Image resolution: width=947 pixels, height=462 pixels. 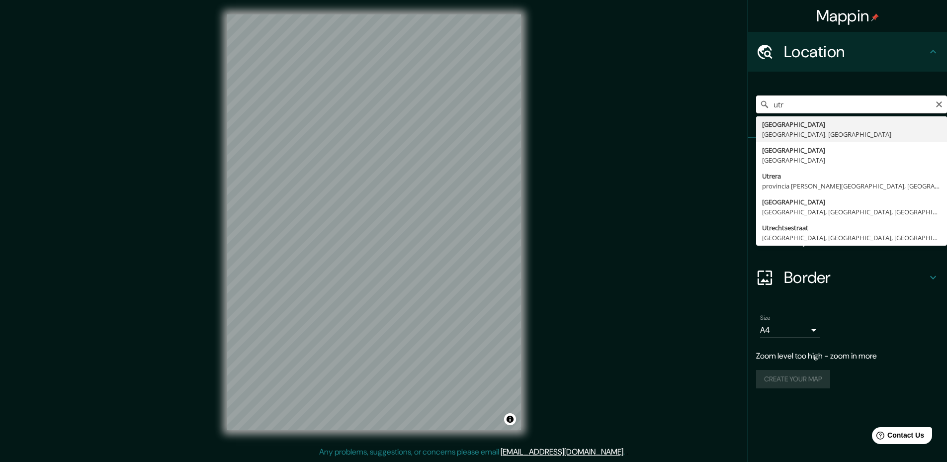 I want to click on input: Pick your city or area, so click(x=852, y=104).